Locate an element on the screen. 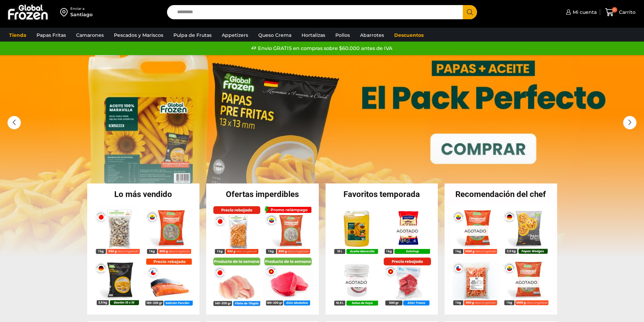 The width and height of the screenshot is (644, 322). span: 0 is located at coordinates (615, 10).